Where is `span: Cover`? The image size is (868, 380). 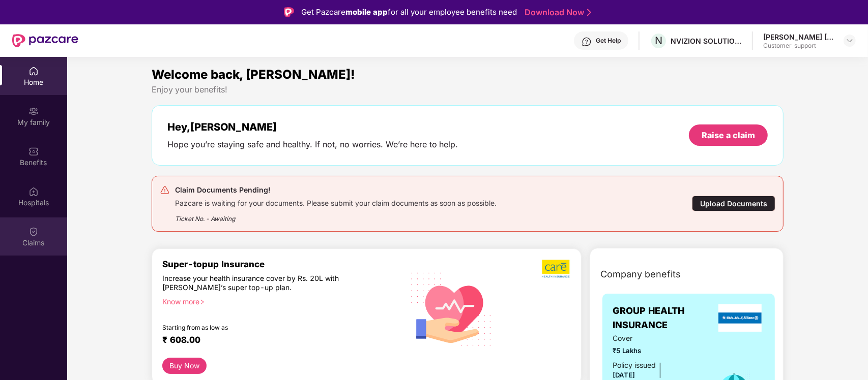 span: Cover is located at coordinates (658, 339).